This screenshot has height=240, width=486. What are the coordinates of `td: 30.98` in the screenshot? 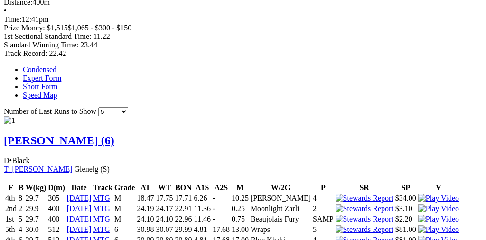 It's located at (145, 230).